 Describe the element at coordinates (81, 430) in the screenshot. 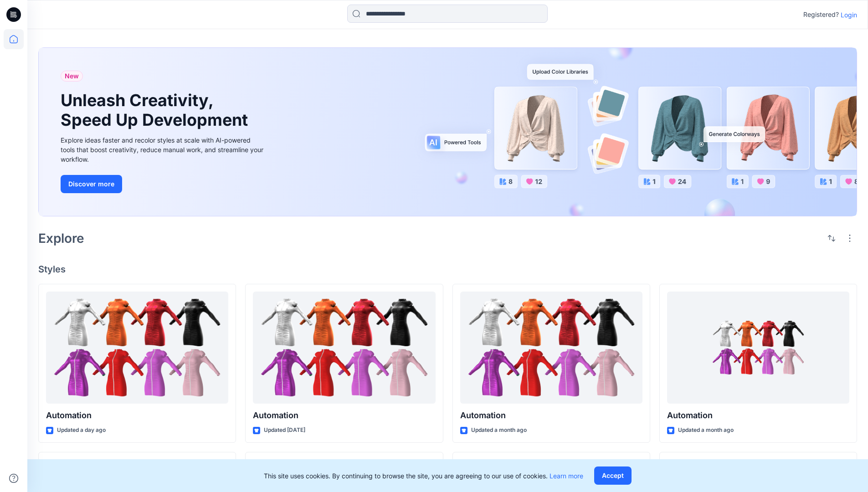

I see `p: Updated a day ago` at that location.